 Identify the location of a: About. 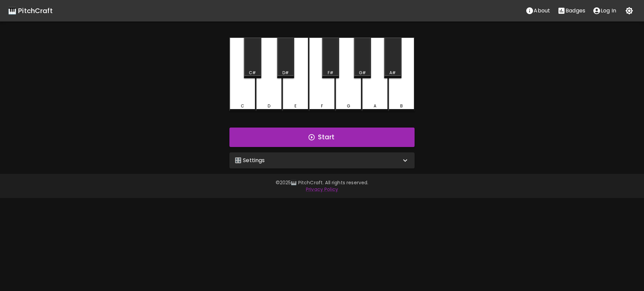
(538, 11).